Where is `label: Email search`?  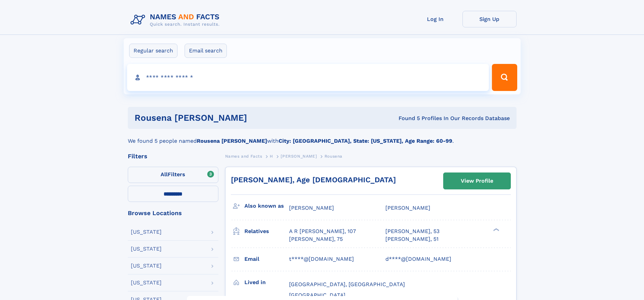
label: Email search is located at coordinates (205, 51).